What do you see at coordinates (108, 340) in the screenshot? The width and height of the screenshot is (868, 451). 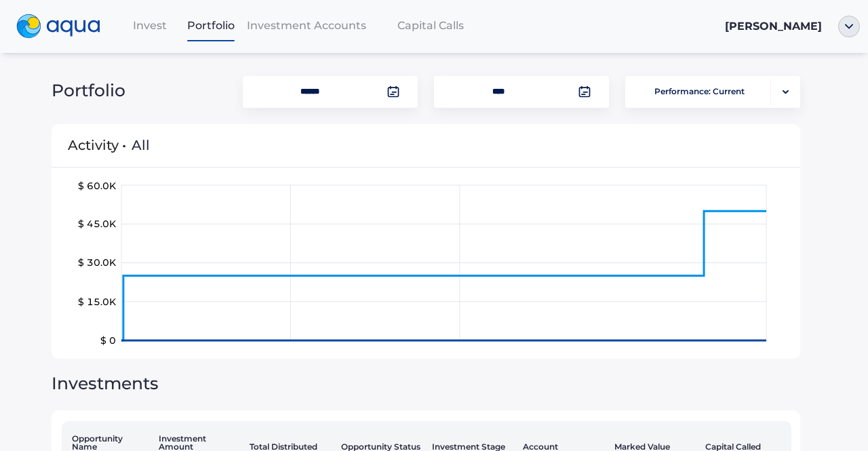 I see `tspan: $ 0` at bounding box center [108, 340].